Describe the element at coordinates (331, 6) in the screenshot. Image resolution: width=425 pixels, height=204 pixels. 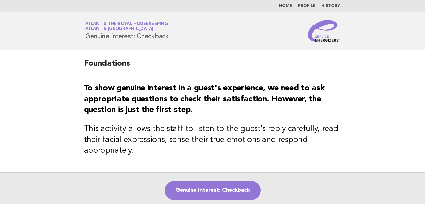
I see `a: History` at that location.